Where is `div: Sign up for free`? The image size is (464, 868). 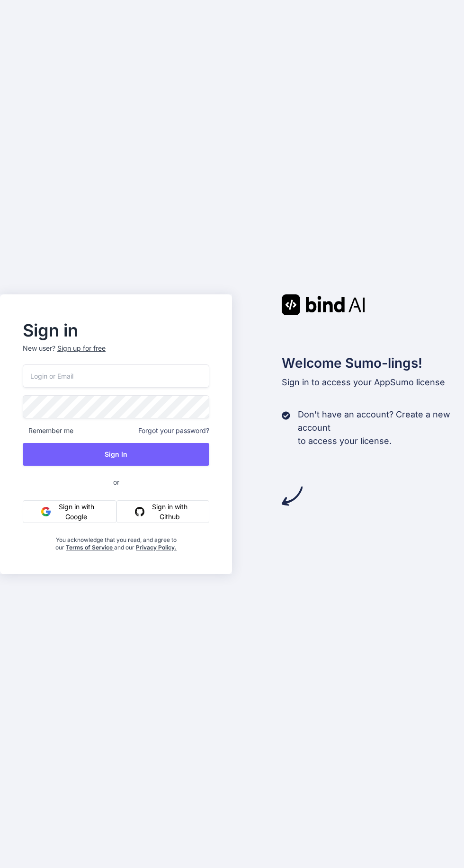
div: Sign up for free is located at coordinates (82, 348).